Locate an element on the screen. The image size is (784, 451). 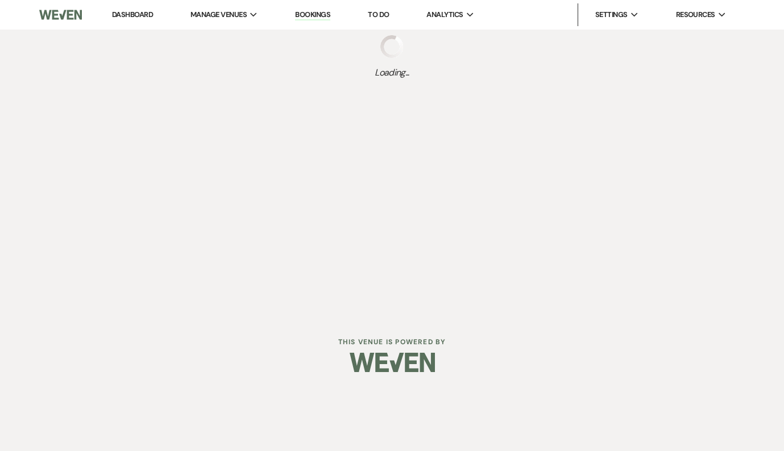
span: Resources is located at coordinates (695, 15).